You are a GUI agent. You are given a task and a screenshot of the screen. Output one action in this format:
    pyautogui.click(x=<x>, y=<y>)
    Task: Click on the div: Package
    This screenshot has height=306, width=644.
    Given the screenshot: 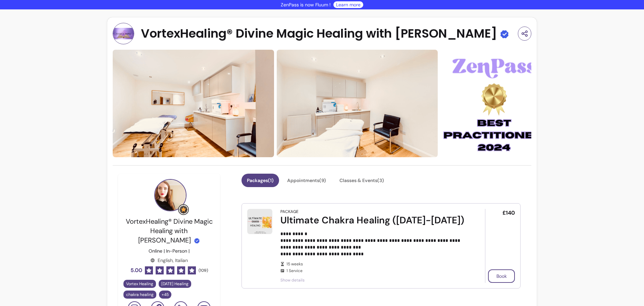 What is the action you would take?
    pyautogui.click(x=290, y=211)
    